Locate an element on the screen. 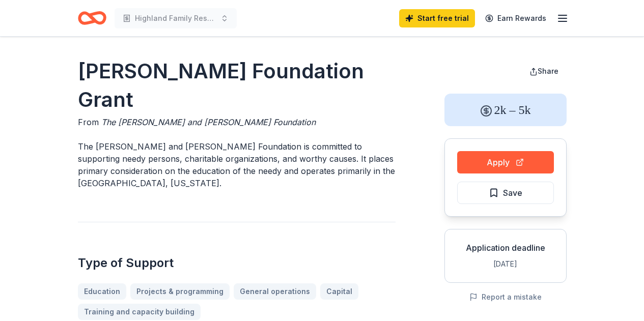 The height and width of the screenshot is (321, 644). span: Save is located at coordinates (513, 193).